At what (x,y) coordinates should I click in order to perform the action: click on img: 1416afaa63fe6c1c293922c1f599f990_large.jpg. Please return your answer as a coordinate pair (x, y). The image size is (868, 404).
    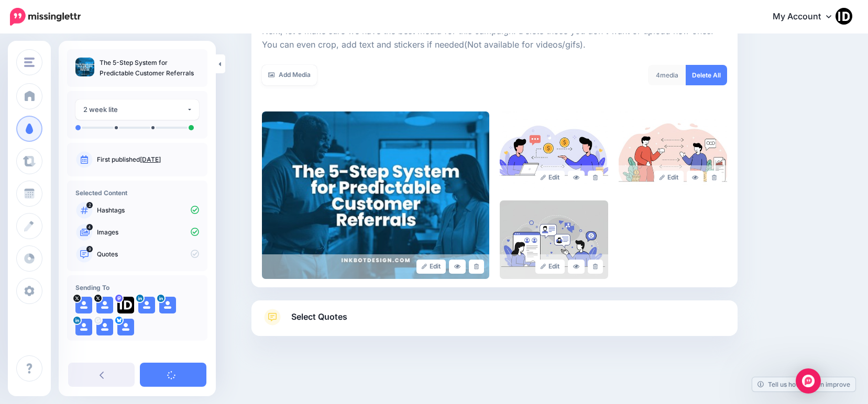
    Looking at the image, I should click on (375, 195).